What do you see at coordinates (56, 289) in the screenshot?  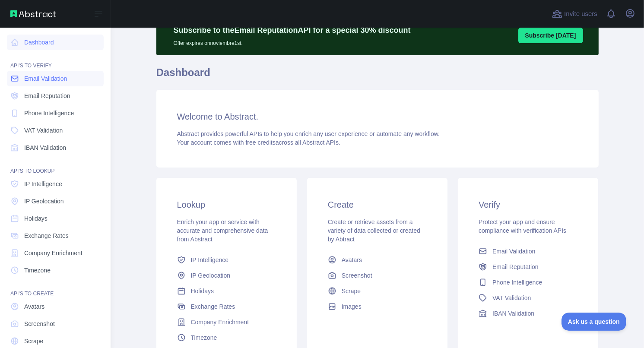 I see `div: API'S TO CREATE` at bounding box center [56, 289].